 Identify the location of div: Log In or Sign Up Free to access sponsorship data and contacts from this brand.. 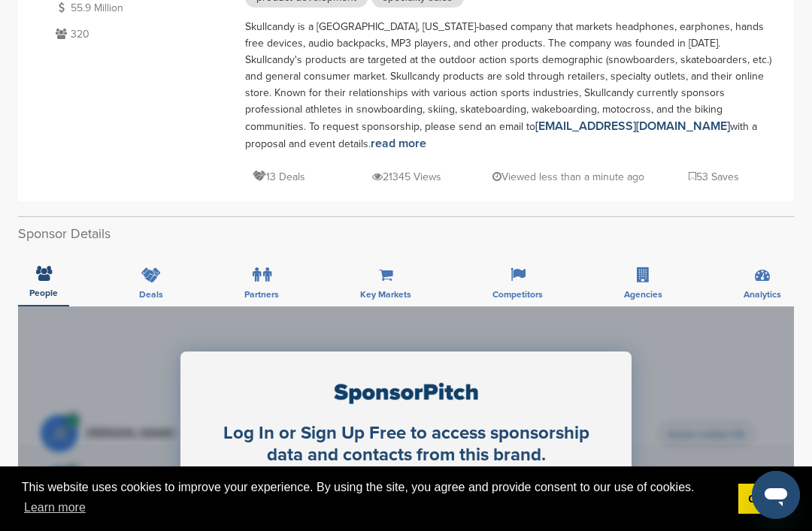
(406, 444).